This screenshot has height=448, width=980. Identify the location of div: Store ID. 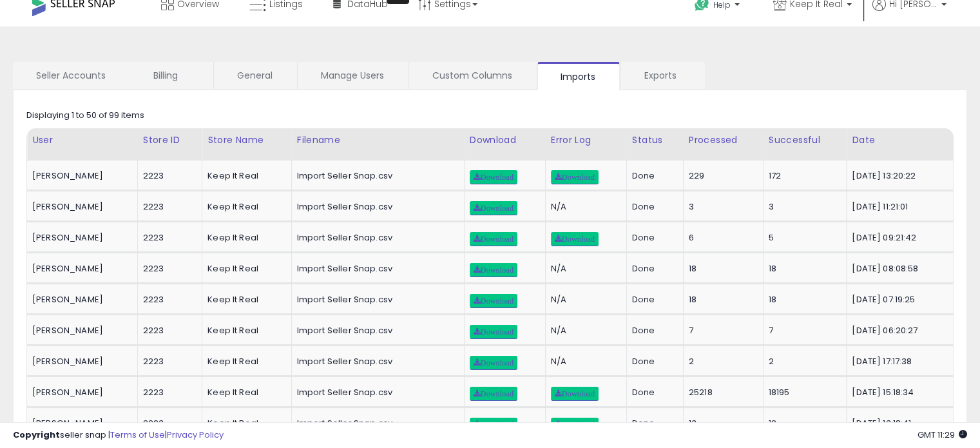
(169, 140).